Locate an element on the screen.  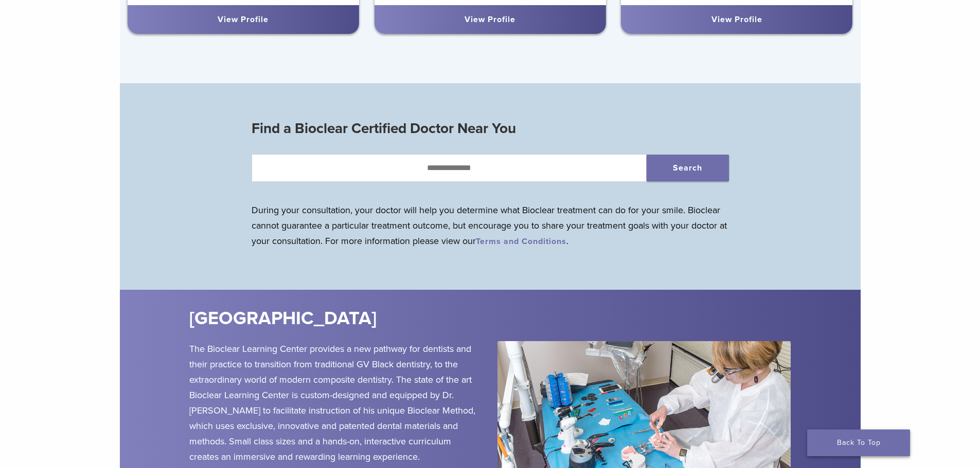
a: Back To Top is located at coordinates (859, 443).